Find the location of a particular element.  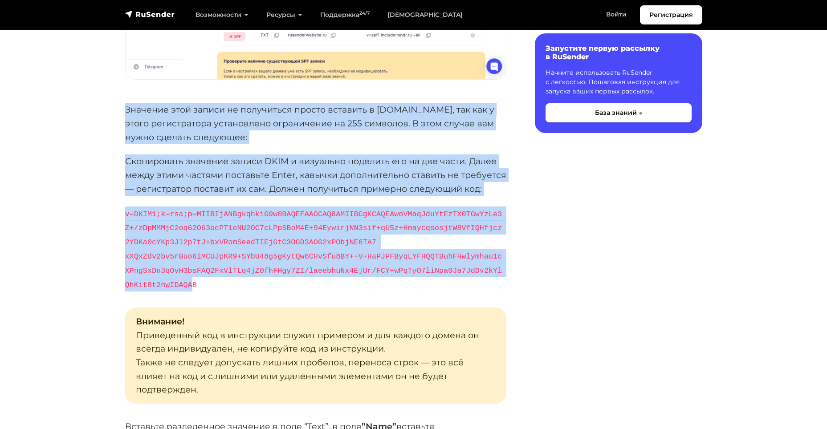

a: Запустите первую рассылку в RuSender Начните использовать RuSender с легкостью. Пошаговая инструк... is located at coordinates (618, 83).